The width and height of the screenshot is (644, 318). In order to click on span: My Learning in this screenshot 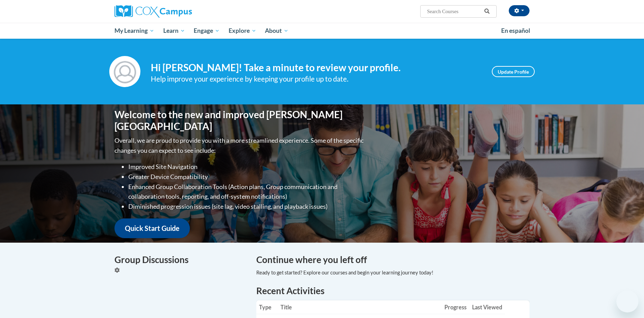, I will do `click(134, 31)`.